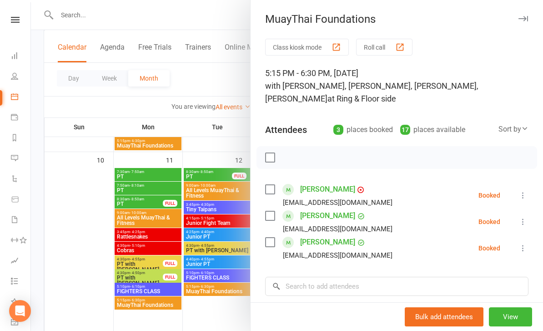  Describe the element at coordinates (444, 317) in the screenshot. I see `button: Bulk add attendees` at that location.